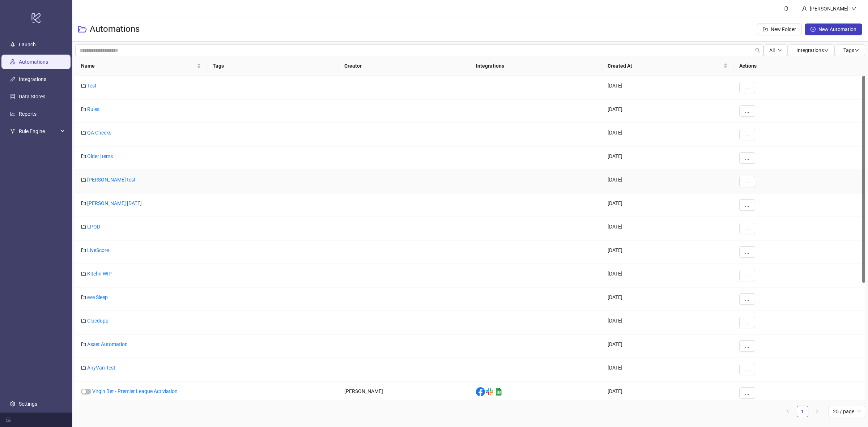 This screenshot has height=427, width=868. Describe the element at coordinates (850, 50) in the screenshot. I see `button: Tagsdown` at that location.